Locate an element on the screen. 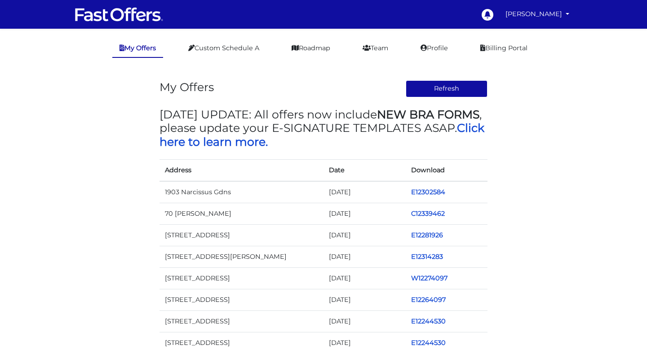 This screenshot has height=349, width=647. a: E12281926 is located at coordinates (427, 235).